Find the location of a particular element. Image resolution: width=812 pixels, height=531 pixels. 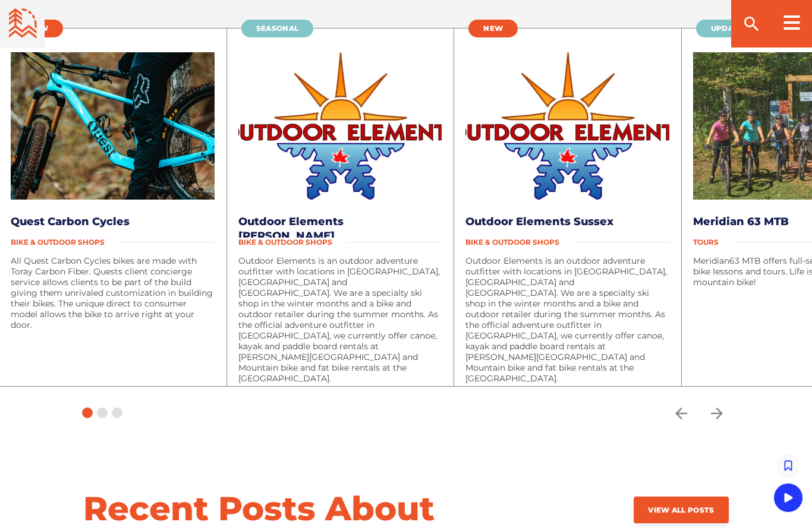

span: Updated is located at coordinates (730, 28).